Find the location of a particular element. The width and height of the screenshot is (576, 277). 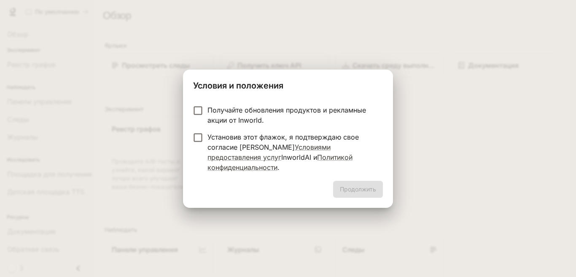

font: Политикой конфиденциальности is located at coordinates (280, 162).